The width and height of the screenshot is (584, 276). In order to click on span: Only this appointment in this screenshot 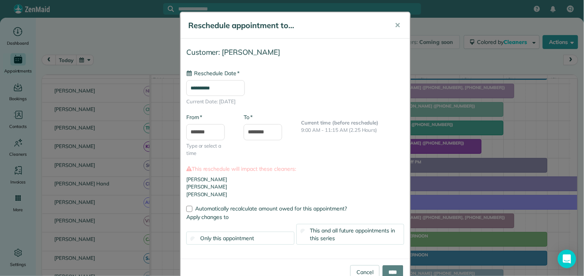, I will do `click(227, 238)`.